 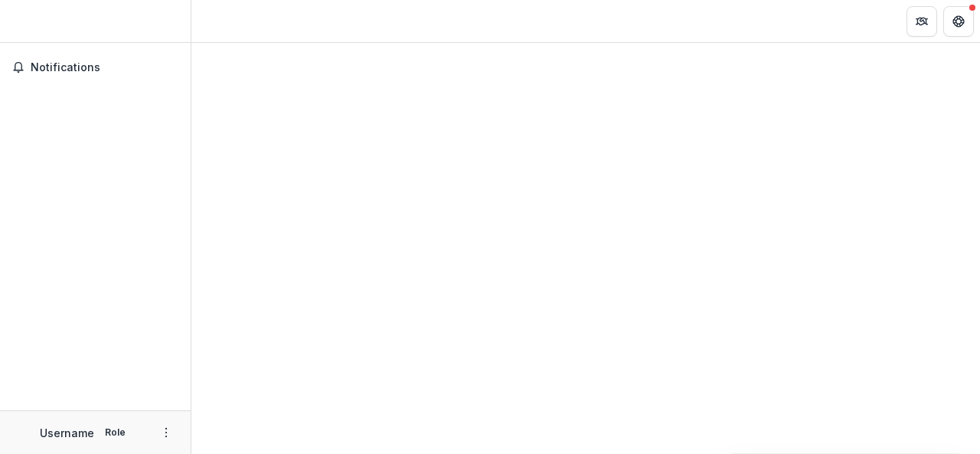 What do you see at coordinates (115, 433) in the screenshot?
I see `p: Role` at bounding box center [115, 433].